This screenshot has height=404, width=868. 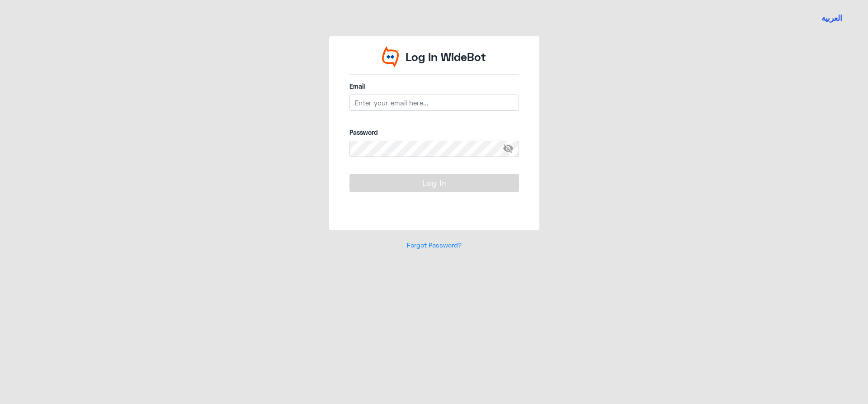 I want to click on p: Log In WideBot, so click(x=446, y=57).